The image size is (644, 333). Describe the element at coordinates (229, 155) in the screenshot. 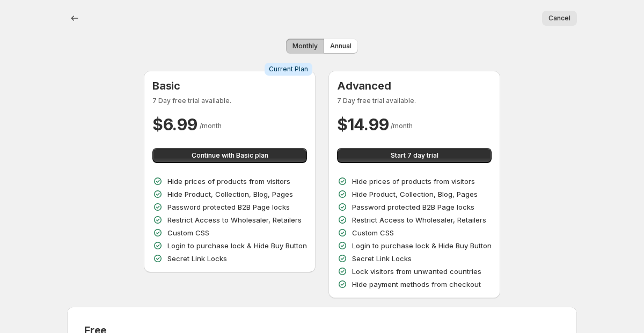

I see `span: Continue with Basic plan` at that location.